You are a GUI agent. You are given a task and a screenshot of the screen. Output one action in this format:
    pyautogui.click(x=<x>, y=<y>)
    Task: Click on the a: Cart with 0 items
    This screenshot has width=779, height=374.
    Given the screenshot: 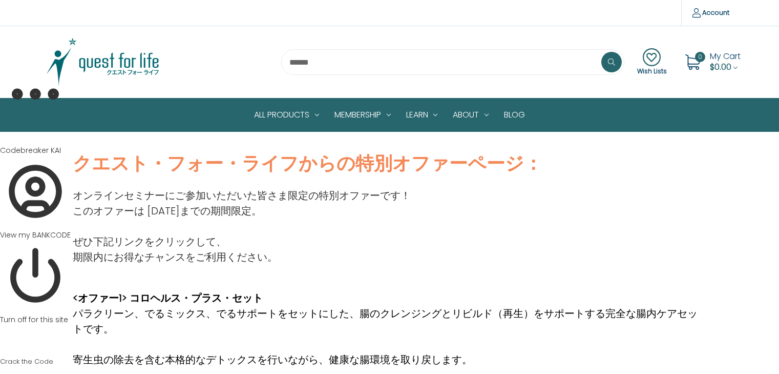 What is the action you would take?
    pyautogui.click(x=726, y=61)
    